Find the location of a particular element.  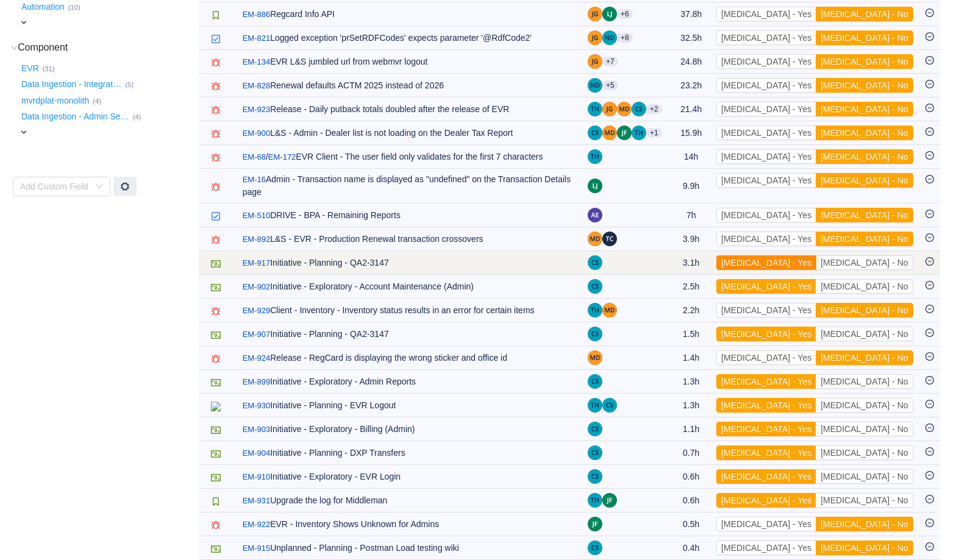

td: 21.4h is located at coordinates (691, 109).